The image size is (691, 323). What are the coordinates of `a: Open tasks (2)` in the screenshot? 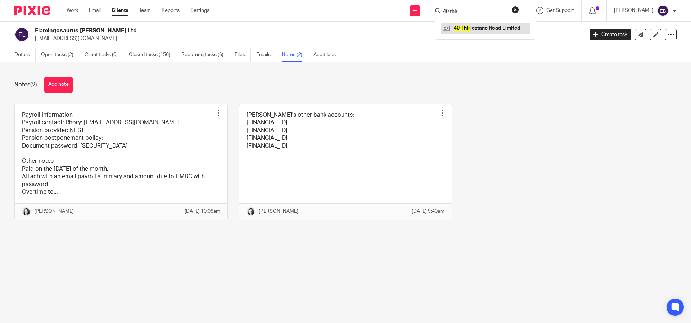 It's located at (60, 55).